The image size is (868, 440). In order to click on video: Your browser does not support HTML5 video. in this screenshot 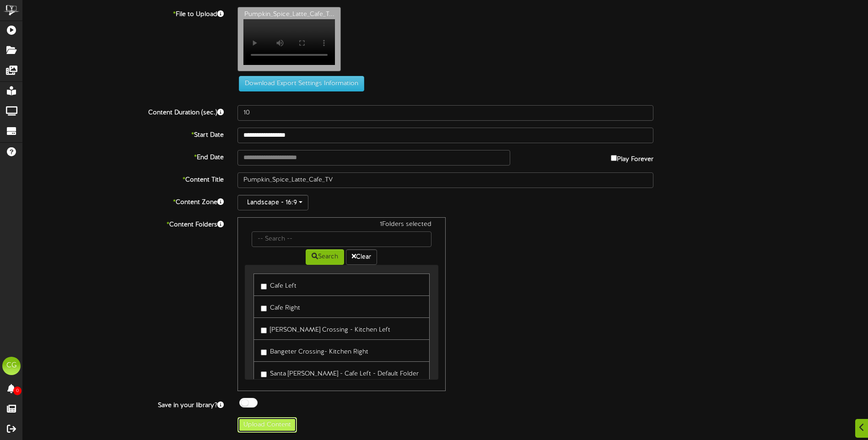, I will do `click(289, 42)`.